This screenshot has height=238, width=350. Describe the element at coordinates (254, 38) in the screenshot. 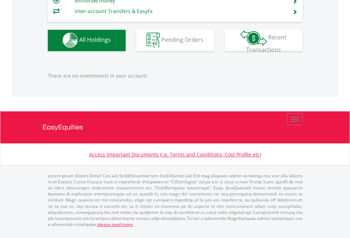

I see `img: transactions-zar-wht.png` at that location.